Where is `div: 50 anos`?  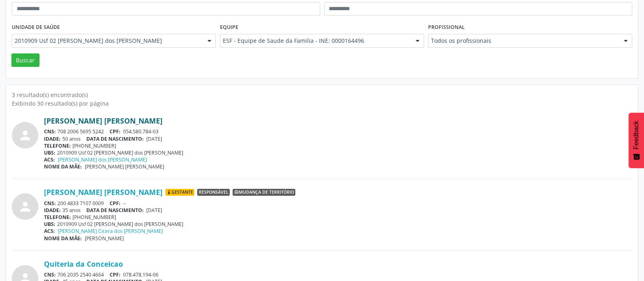 div: 50 anos is located at coordinates (338, 139).